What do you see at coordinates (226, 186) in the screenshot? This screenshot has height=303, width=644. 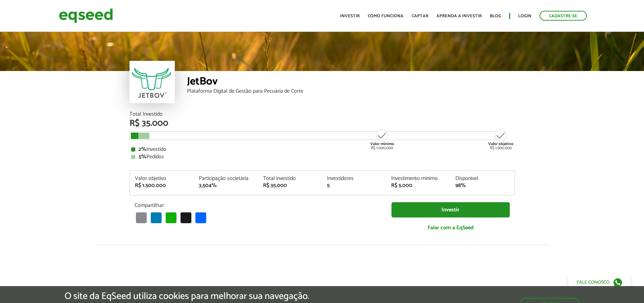 I see `div: 3,504%` at bounding box center [226, 186].